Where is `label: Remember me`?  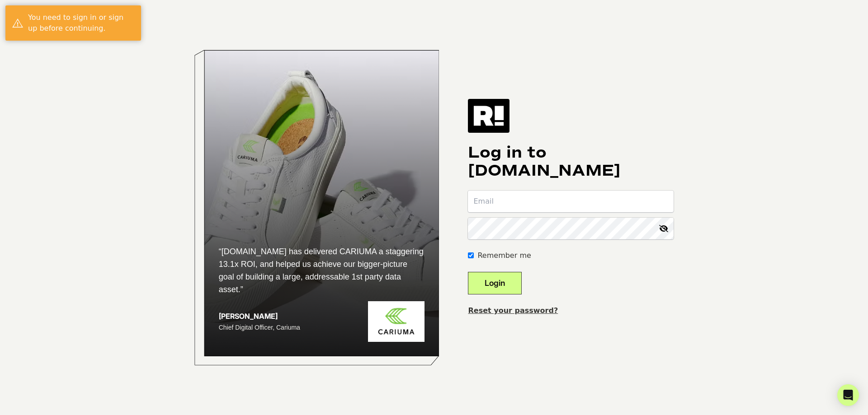
label: Remember me is located at coordinates (504, 256).